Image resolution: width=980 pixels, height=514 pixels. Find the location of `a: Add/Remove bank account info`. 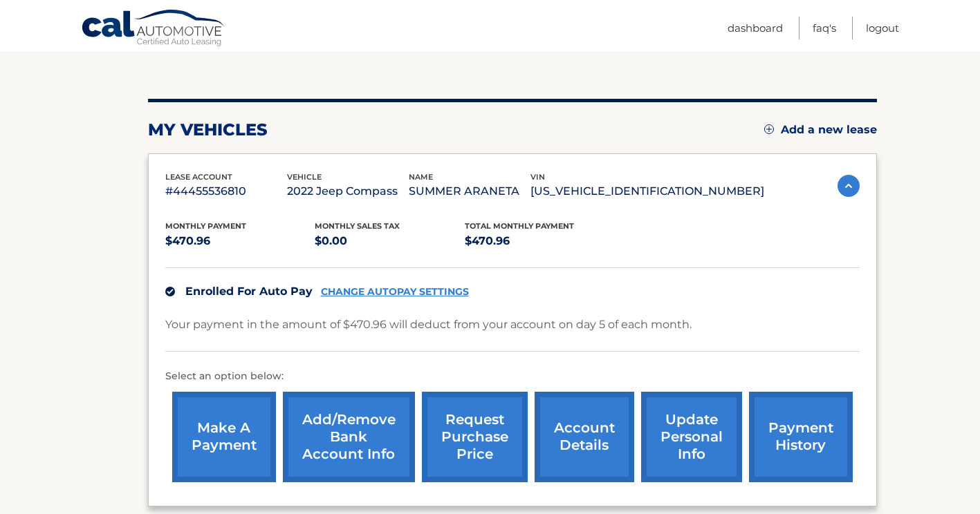

a: Add/Remove bank account info is located at coordinates (349, 437).